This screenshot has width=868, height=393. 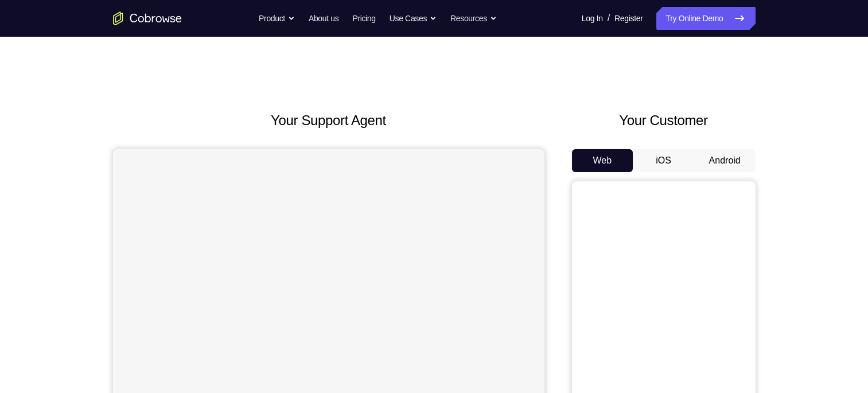 What do you see at coordinates (705, 19) in the screenshot?
I see `a: Try Online Demo` at bounding box center [705, 19].